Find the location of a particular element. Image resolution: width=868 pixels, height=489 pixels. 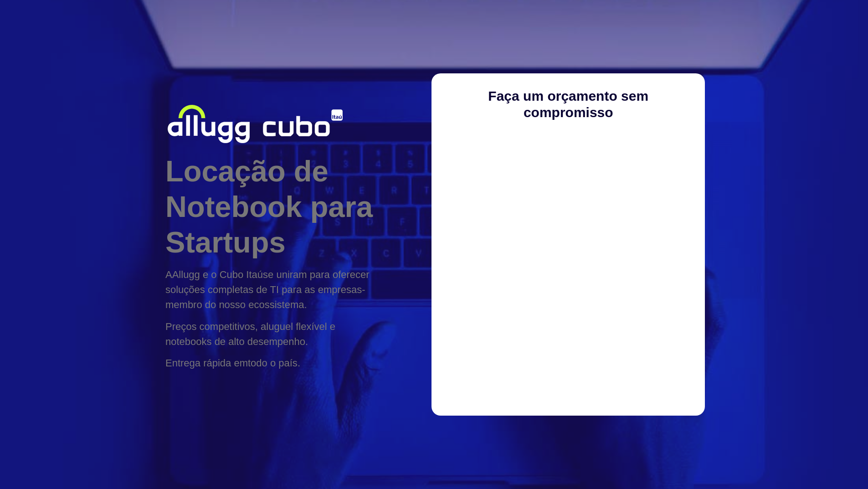

div: Chat Widget is located at coordinates (845, 467).